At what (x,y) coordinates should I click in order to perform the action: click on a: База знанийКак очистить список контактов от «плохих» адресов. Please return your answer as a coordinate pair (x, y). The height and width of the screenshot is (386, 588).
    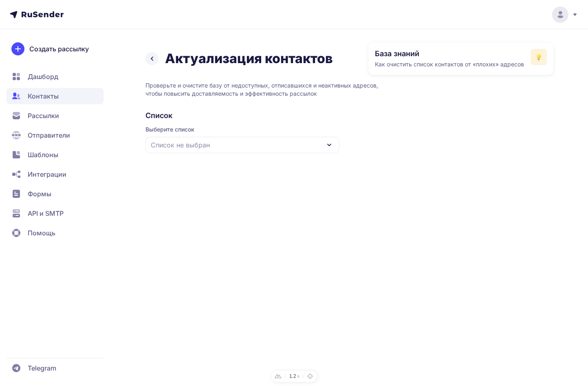
    Looking at the image, I should click on (461, 59).